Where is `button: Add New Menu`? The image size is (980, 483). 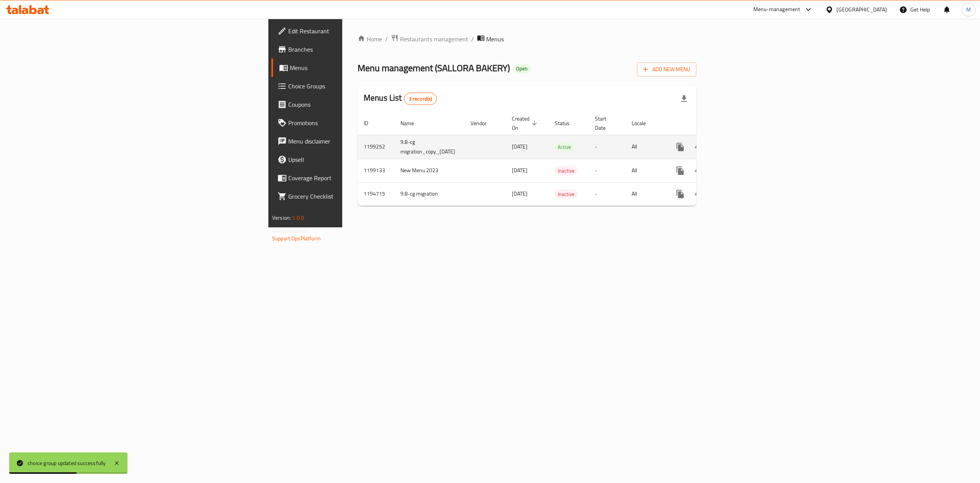
button: Add New Menu is located at coordinates (666, 69).